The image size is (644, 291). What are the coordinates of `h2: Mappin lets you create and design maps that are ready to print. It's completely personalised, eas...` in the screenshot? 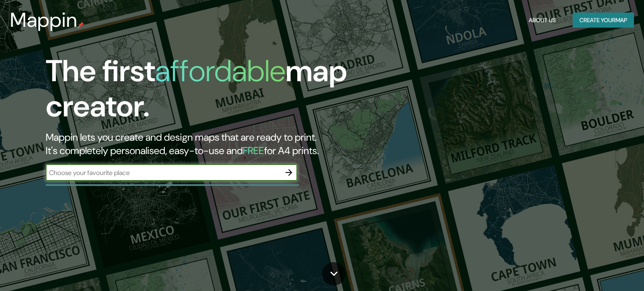 It's located at (207, 144).